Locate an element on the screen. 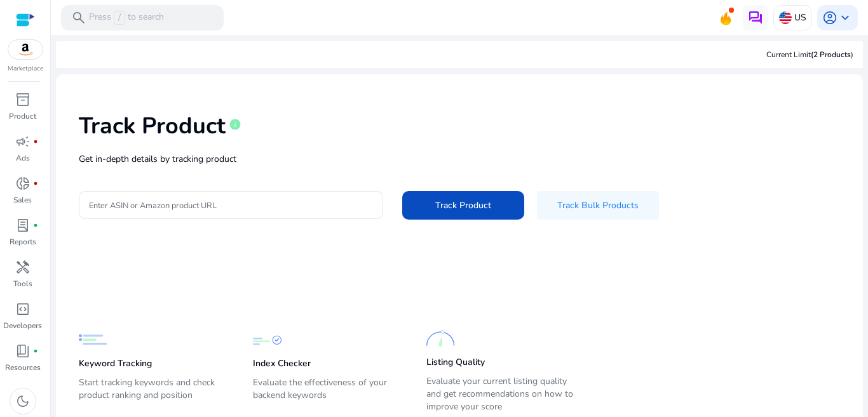 The width and height of the screenshot is (868, 417). span: Track Bulk Products is located at coordinates (598, 205).